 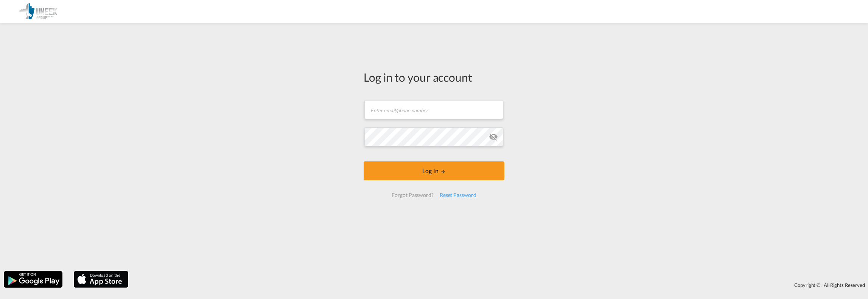 What do you see at coordinates (33, 279) in the screenshot?
I see `img: google.png` at bounding box center [33, 279].